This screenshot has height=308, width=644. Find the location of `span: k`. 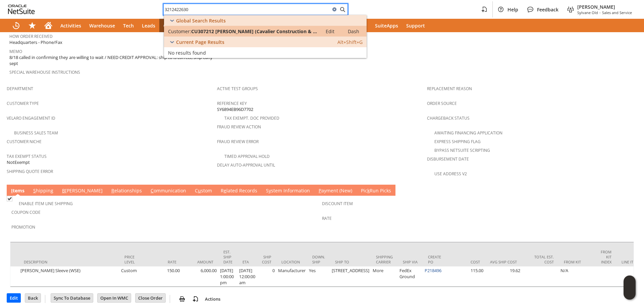

span: k is located at coordinates (368, 191).